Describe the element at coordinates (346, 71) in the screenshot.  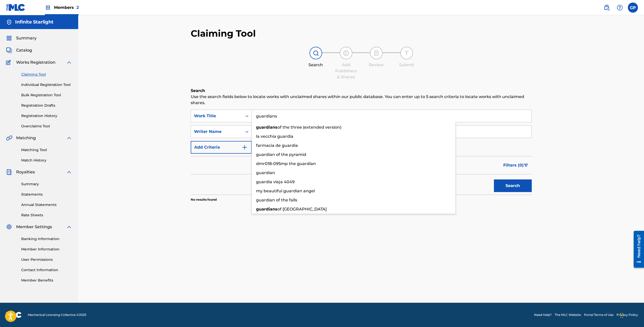
I see `div: Add Publishers & Shares` at that location.